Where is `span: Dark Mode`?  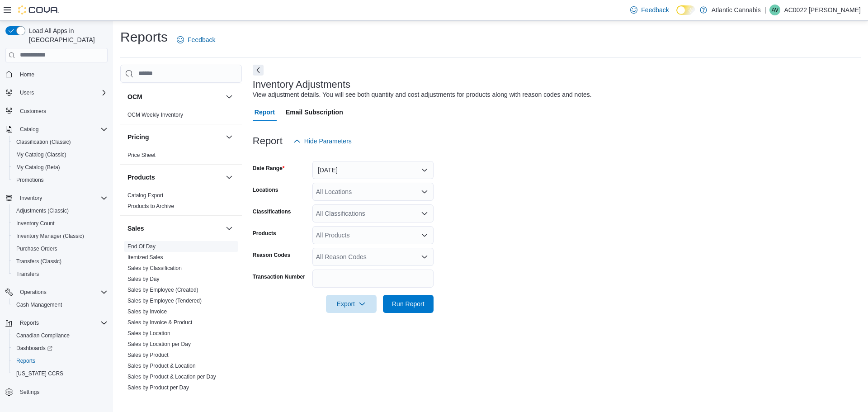 span: Dark Mode is located at coordinates (676, 15).